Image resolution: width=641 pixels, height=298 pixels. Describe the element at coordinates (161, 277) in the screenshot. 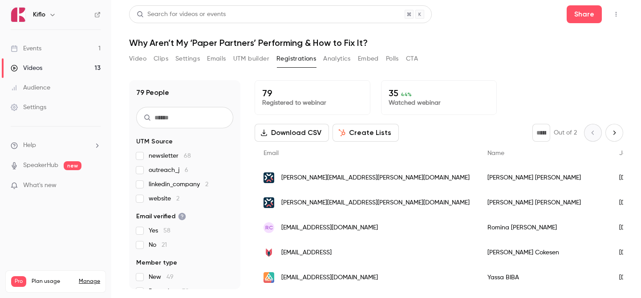

I see `span: New` at that location.